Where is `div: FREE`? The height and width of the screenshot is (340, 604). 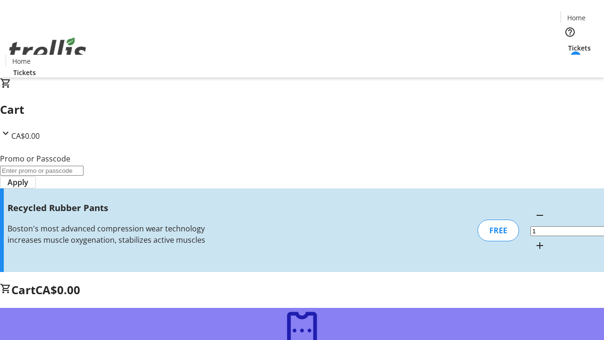 div: FREE is located at coordinates (498, 230).